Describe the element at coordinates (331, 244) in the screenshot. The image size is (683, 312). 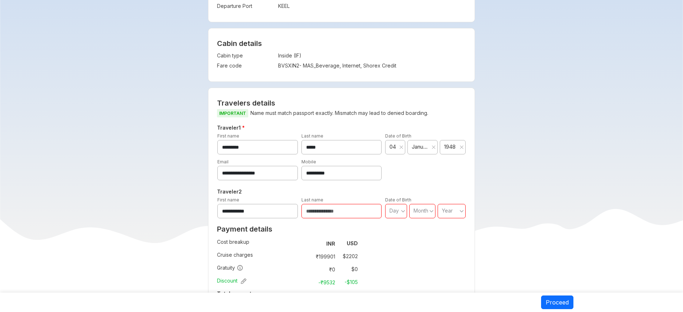
I see `strong: INR` at that location.